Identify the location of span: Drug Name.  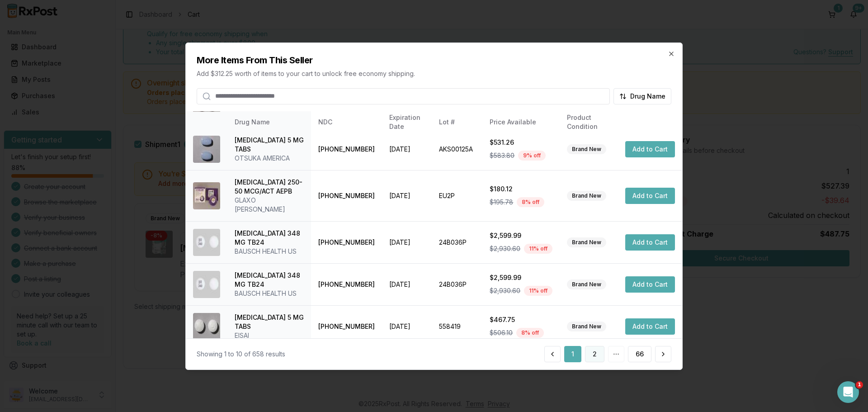
(648, 96).